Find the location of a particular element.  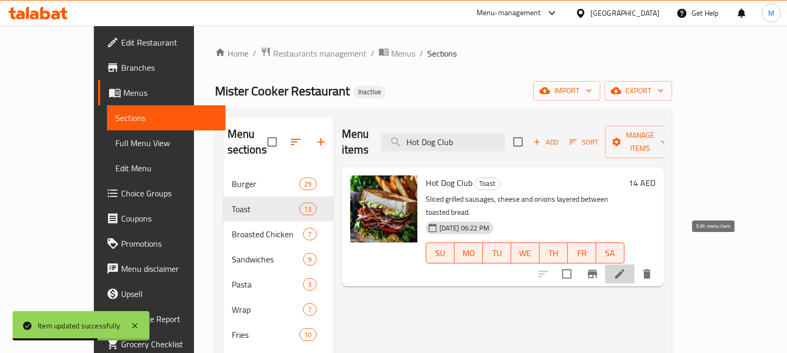

button: FR is located at coordinates (582, 253).